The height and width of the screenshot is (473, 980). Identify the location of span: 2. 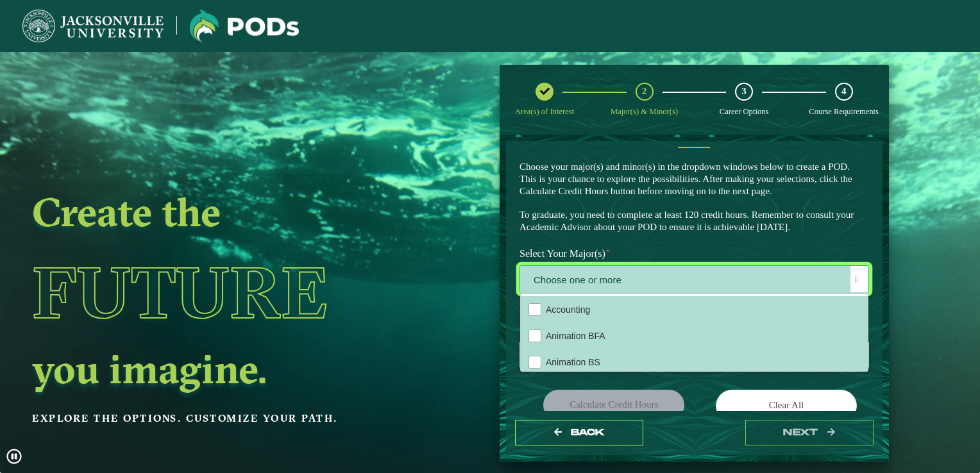
(644, 91).